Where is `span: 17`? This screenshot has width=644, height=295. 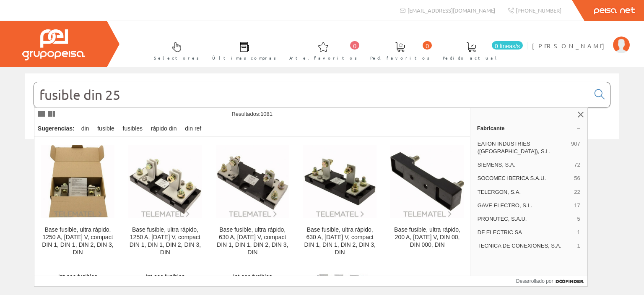
span: 17 is located at coordinates (577, 206).